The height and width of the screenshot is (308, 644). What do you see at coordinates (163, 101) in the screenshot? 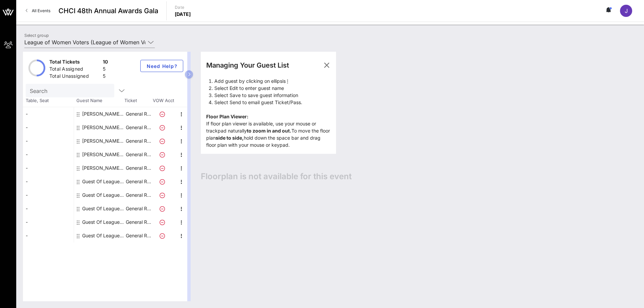
I see `span: VOW Acct` at bounding box center [163, 101].